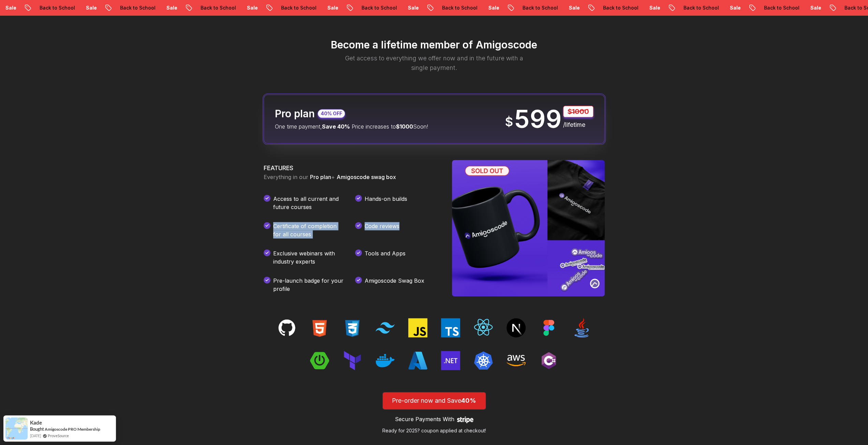  Describe the element at coordinates (538, 119) in the screenshot. I see `p: 599` at that location.